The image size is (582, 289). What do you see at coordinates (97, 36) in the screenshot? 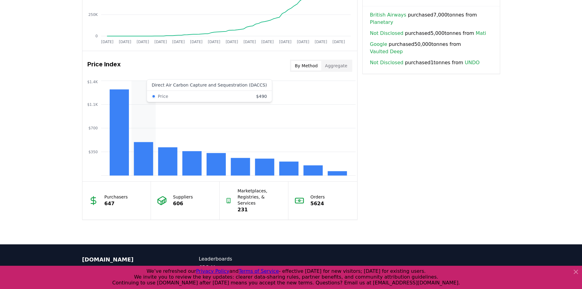
I see `tspan: 0` at bounding box center [97, 36].